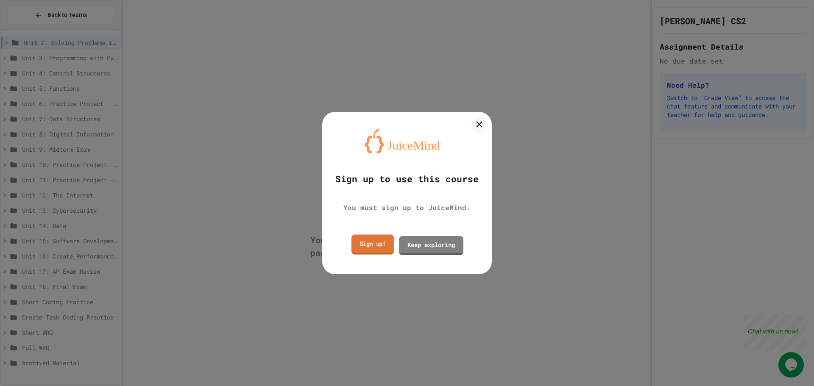 The width and height of the screenshot is (814, 386). What do you see at coordinates (431, 246) in the screenshot?
I see `a: Keep exploring` at bounding box center [431, 246].